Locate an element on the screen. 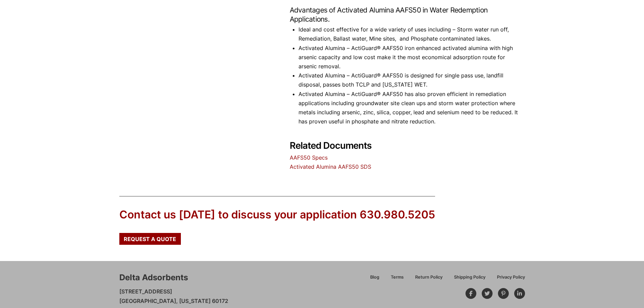 Image resolution: width=644 pixels, height=308 pixels. span: Return Policy is located at coordinates (429, 277).